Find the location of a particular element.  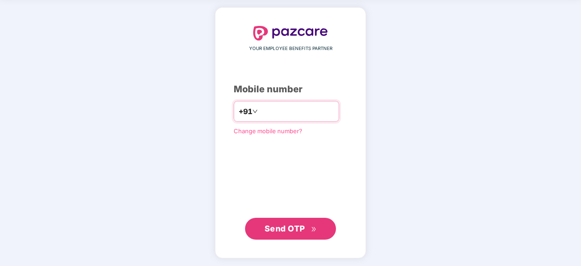

span: double-right is located at coordinates (314, 229).